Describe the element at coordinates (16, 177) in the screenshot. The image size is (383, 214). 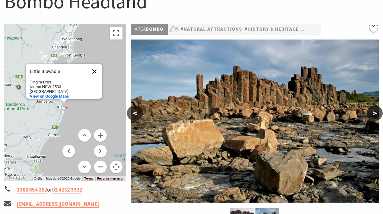
I see `img: Google` at that location.